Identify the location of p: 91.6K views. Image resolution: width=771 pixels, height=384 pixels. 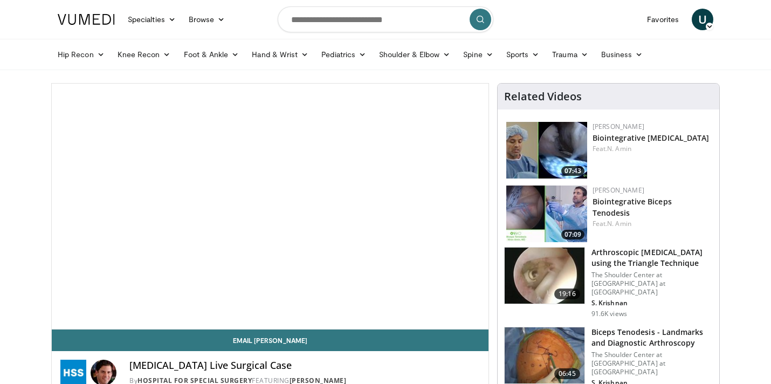
(609, 314).